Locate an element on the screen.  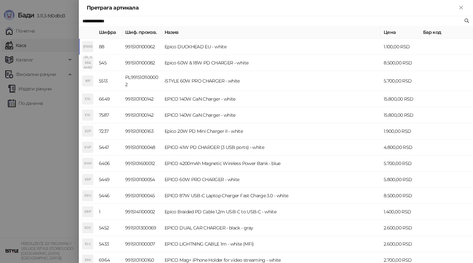
th: Бар код is located at coordinates (446, 32).